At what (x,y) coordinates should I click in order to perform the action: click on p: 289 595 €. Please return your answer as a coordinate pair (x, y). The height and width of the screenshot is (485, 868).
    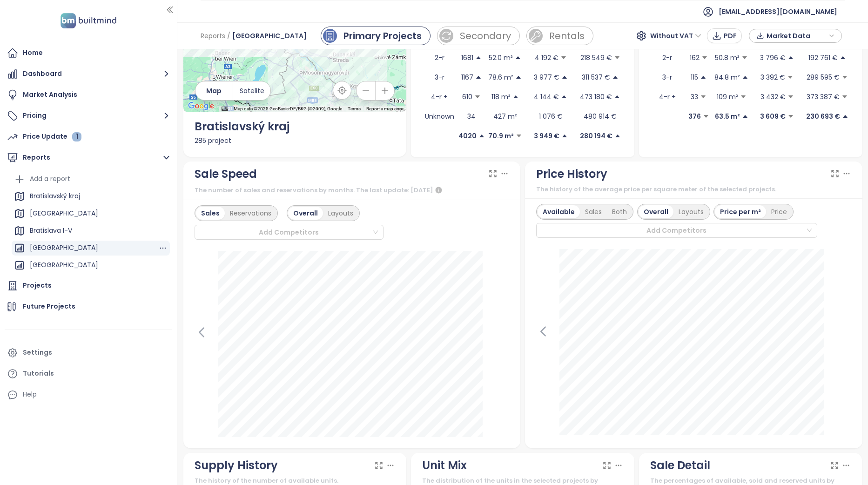
    Looking at the image, I should click on (823, 77).